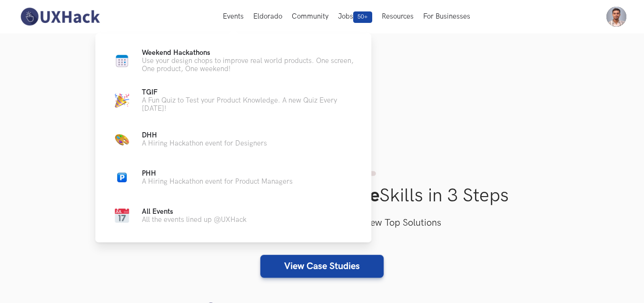 The image size is (644, 303). I want to click on a: Color PaletteDHHA Hiring Hackathon event for Designers, so click(234, 139).